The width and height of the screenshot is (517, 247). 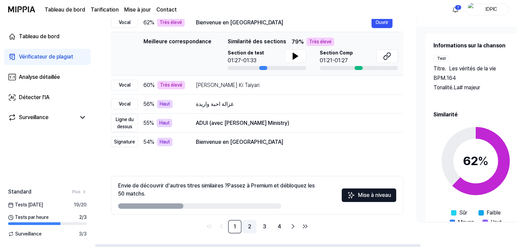 What do you see at coordinates (375, 195) in the screenshot?
I see `font: Mise à niveau` at bounding box center [375, 195].